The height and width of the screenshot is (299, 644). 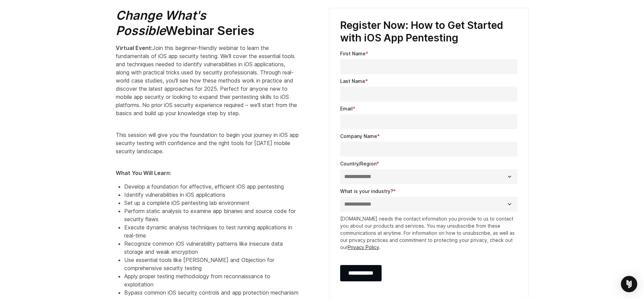 I want to click on span: First Name, so click(x=353, y=53).